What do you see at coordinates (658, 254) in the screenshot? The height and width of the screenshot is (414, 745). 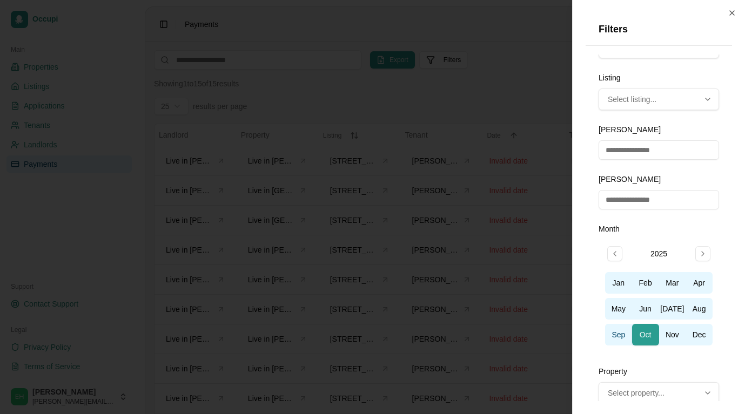 I see `div: 2025` at bounding box center [658, 254].